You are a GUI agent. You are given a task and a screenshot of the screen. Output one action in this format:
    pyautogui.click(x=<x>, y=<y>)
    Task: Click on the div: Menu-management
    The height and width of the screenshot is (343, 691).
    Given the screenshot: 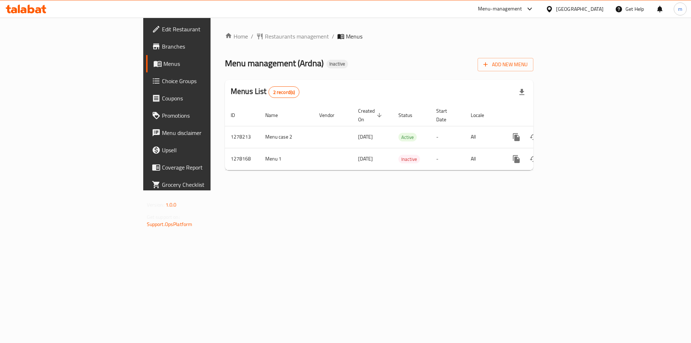 What is the action you would take?
    pyautogui.click(x=500, y=9)
    